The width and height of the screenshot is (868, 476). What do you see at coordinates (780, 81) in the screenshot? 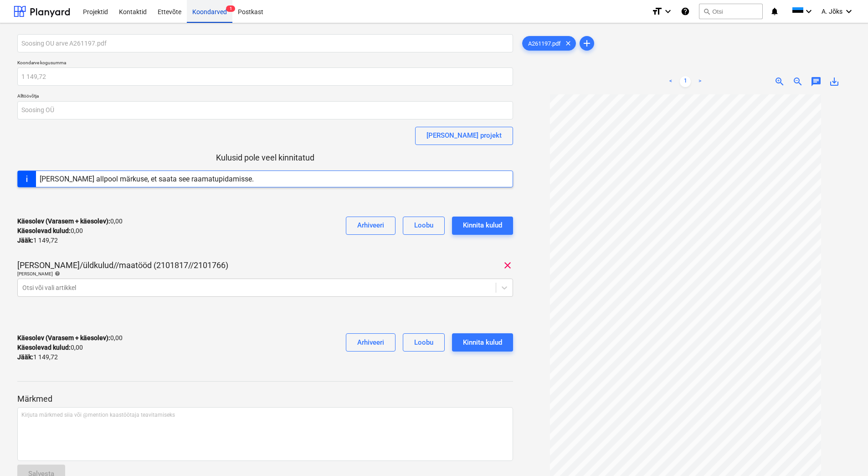
I see `span: zoom_in` at bounding box center [780, 81].